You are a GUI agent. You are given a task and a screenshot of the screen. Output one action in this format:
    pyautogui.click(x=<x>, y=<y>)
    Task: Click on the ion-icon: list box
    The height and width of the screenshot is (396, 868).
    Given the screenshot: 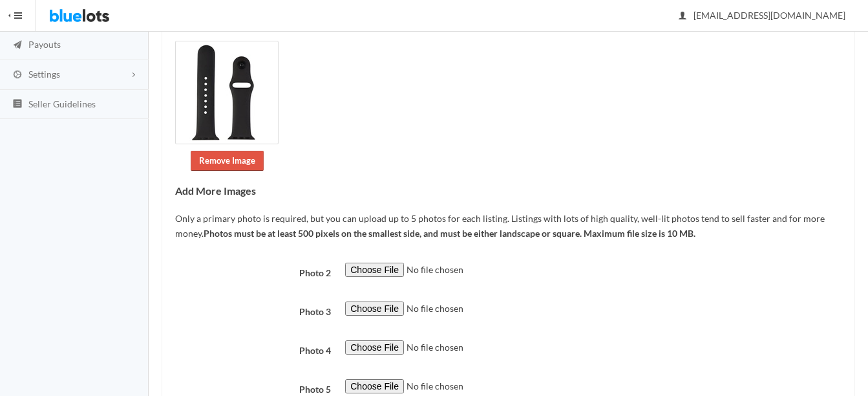 What is the action you would take?
    pyautogui.click(x=18, y=104)
    